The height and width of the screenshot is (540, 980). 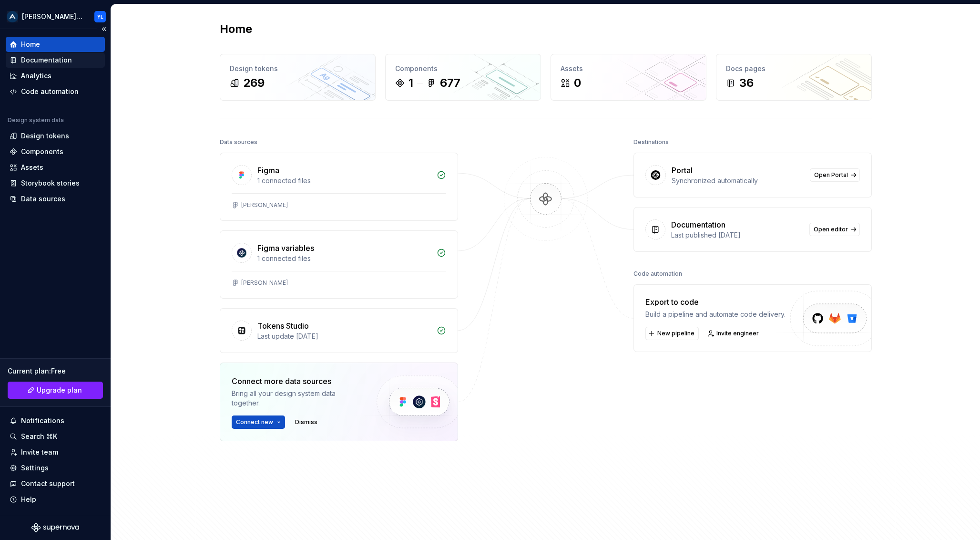 I want to click on a: Supernova Logo, so click(x=55, y=527).